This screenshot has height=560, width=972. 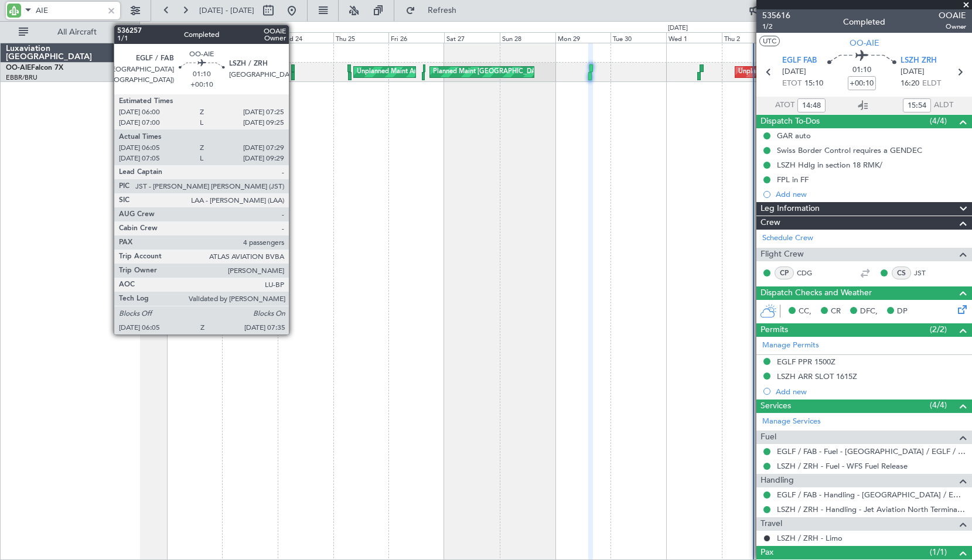 What do you see at coordinates (943, 106) in the screenshot?
I see `span: ALDT` at bounding box center [943, 106].